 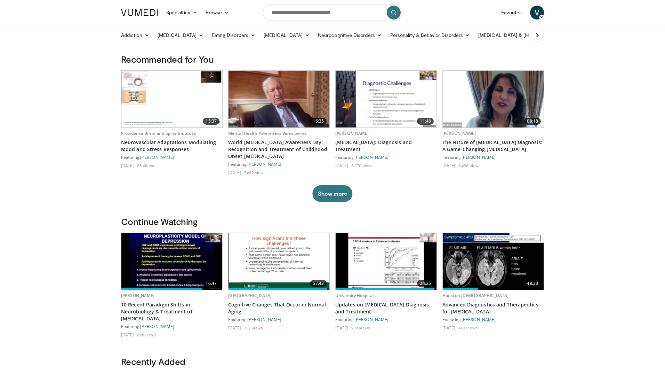 What do you see at coordinates (147, 334) in the screenshot?
I see `li: 828 views` at bounding box center [147, 334].